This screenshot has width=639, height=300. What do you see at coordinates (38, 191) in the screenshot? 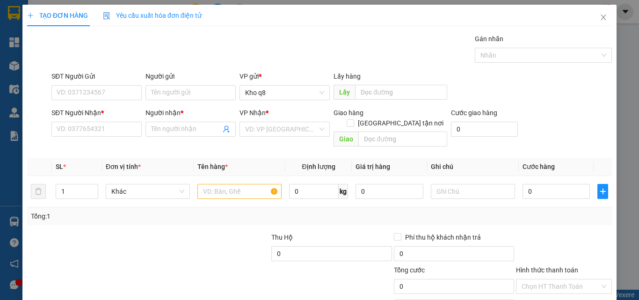
I see `button: delete` at bounding box center [38, 191].